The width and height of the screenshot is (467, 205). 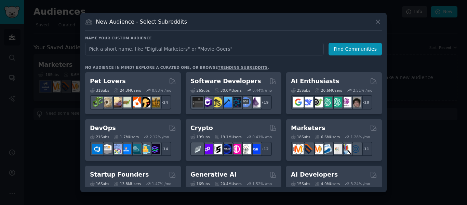 I want to click on img: content_marketing, so click(x=298, y=149).